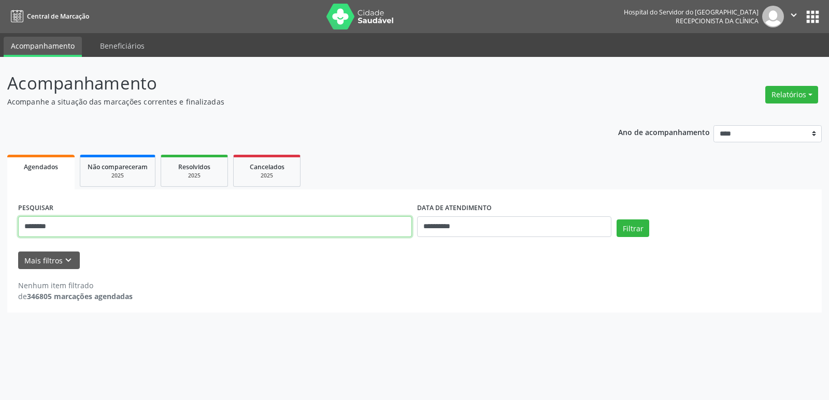 The image size is (829, 400). Describe the element at coordinates (122, 46) in the screenshot. I see `a: Beneficiários` at that location.